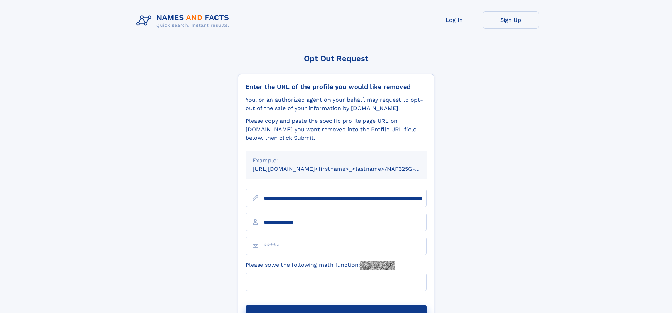 This screenshot has height=313, width=672. I want to click on div: You, or an authorized agent on your behalf, may request to opt-out of the sale of your informatio..., so click(336, 104).